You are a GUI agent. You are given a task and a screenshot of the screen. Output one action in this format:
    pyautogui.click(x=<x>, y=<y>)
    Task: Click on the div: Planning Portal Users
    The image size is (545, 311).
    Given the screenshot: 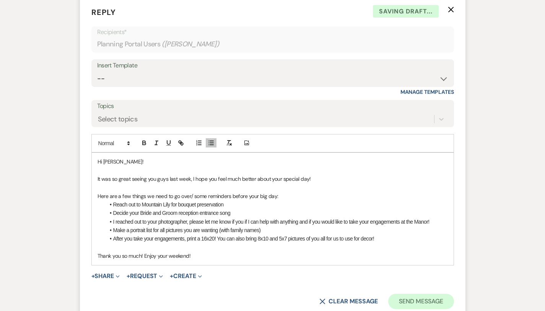 What is the action you would take?
    pyautogui.click(x=273, y=44)
    